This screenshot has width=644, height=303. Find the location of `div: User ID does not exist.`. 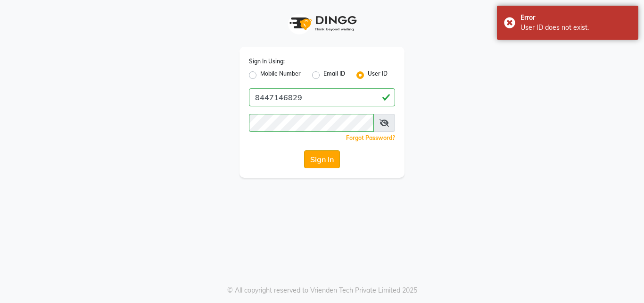

div: User ID does not exist. is located at coordinates (576, 28).